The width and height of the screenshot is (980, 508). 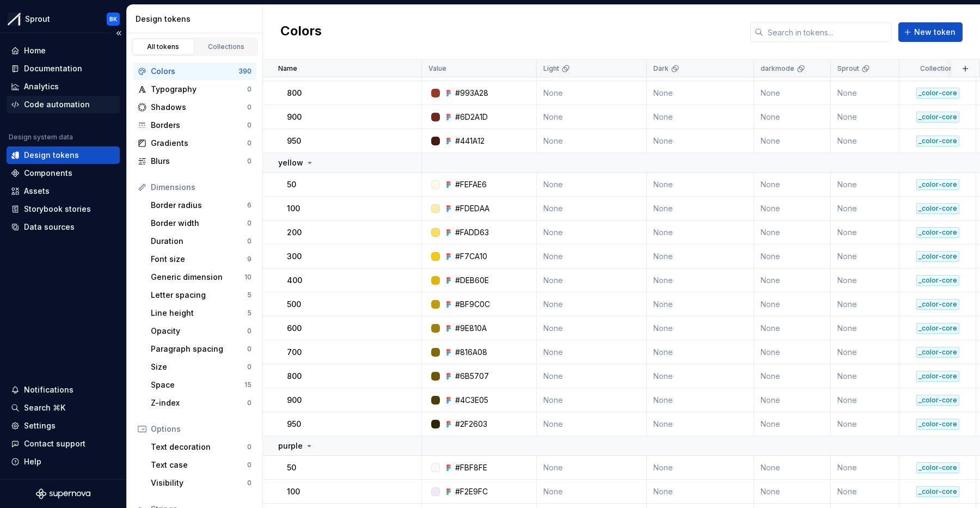 I want to click on a: Opacity0, so click(x=201, y=331).